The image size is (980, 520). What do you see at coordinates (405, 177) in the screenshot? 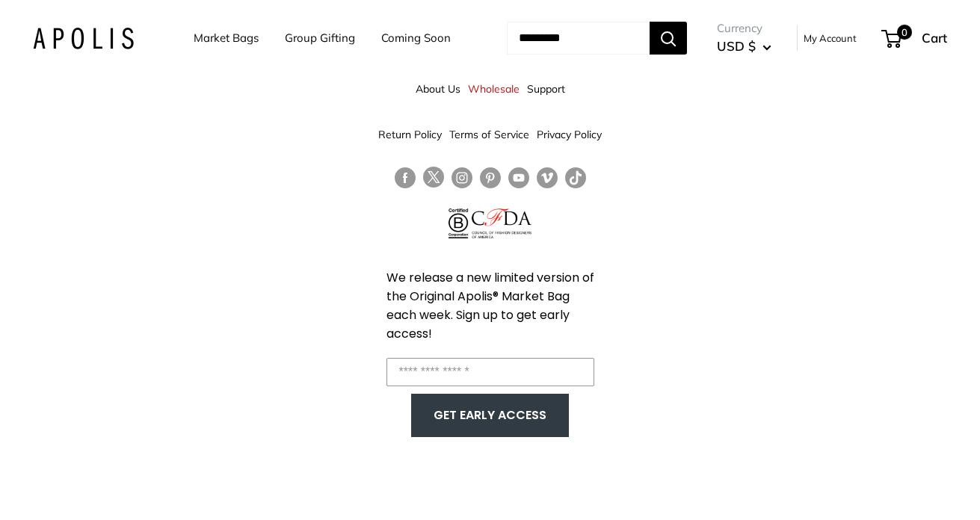
I see `a: Follow us on Facebook` at bounding box center [405, 177].